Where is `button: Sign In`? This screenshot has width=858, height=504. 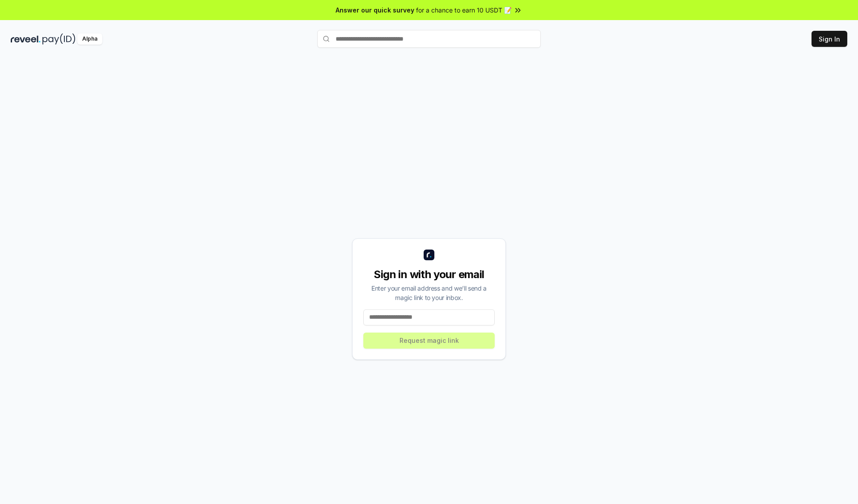 button: Sign In is located at coordinates (829, 39).